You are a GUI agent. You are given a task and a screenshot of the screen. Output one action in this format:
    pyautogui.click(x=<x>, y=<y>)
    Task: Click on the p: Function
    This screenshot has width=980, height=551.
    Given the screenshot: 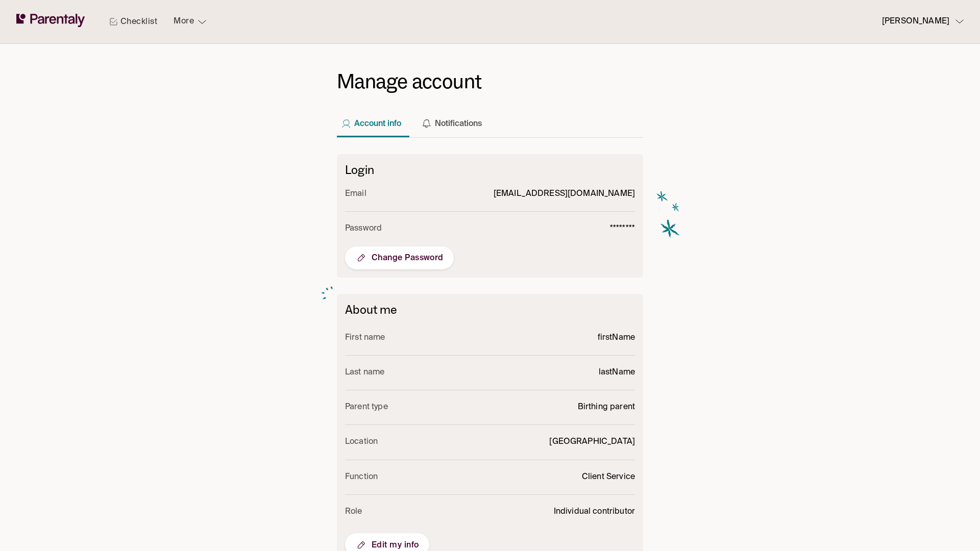 What is the action you would take?
    pyautogui.click(x=361, y=477)
    